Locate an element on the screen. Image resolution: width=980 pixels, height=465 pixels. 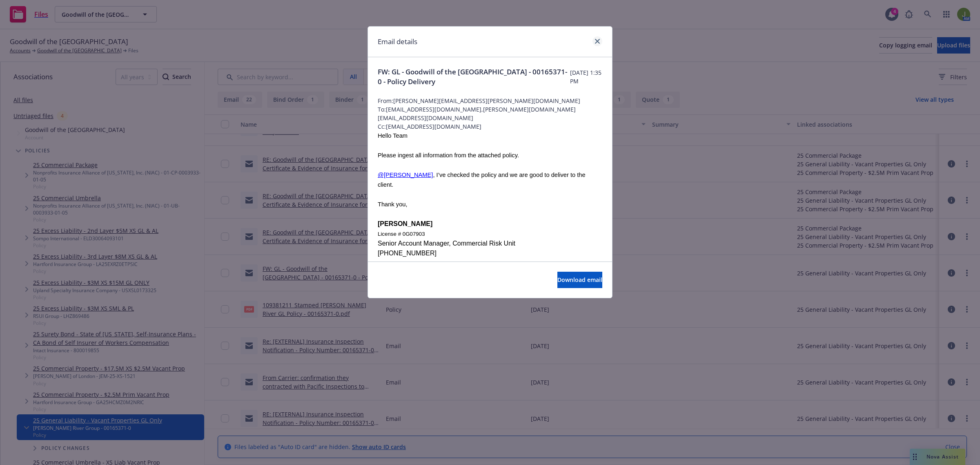
span: License # 0G07903 is located at coordinates (402, 234).